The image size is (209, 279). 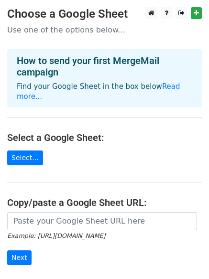 What do you see at coordinates (19, 257) in the screenshot?
I see `input: Next` at bounding box center [19, 257].